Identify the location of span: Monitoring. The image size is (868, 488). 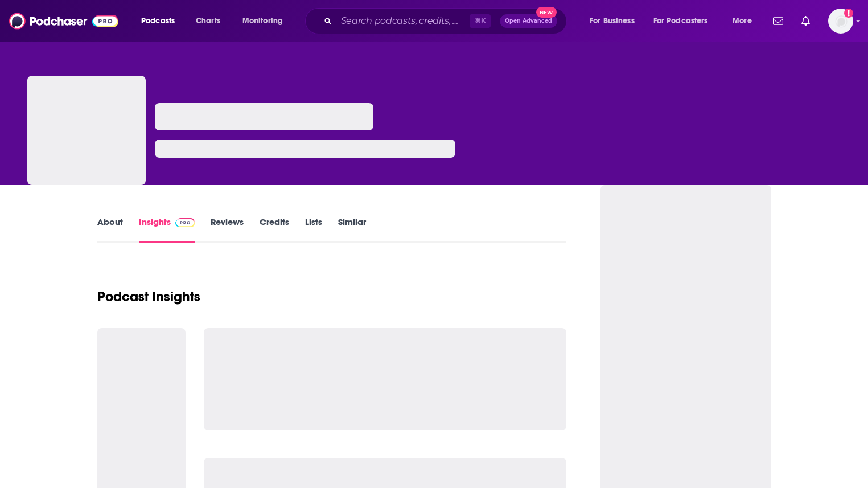
(263, 21).